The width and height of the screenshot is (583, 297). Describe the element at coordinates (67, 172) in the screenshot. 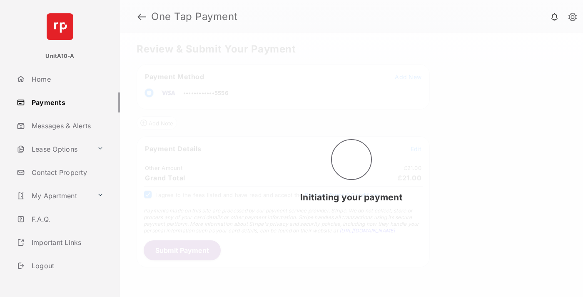

I see `a: Contact Property` at that location.